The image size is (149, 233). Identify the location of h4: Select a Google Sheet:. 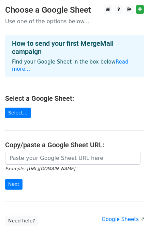
(75, 98).